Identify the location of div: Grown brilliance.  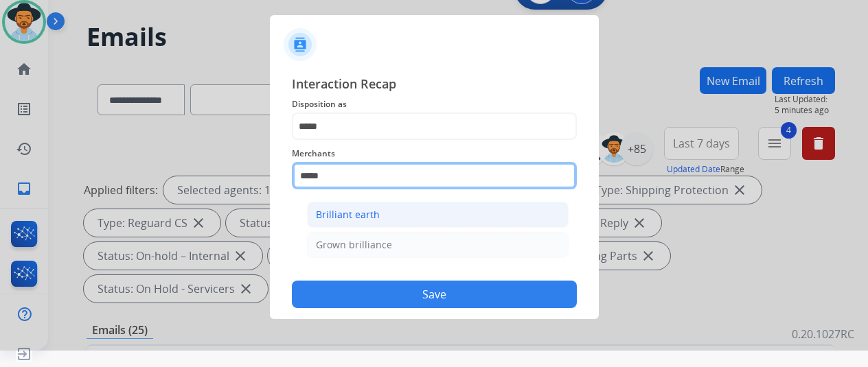
(353, 245).